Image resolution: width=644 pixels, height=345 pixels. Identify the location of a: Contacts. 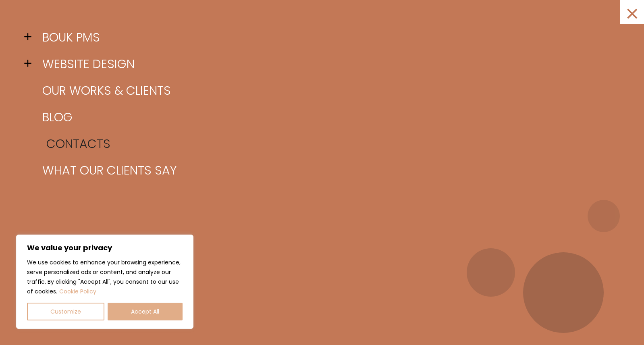
(332, 144).